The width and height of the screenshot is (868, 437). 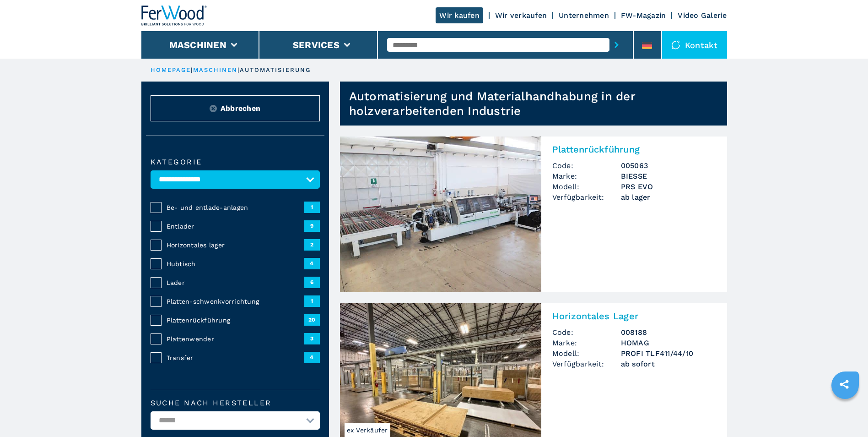 What do you see at coordinates (235, 320) in the screenshot?
I see `span: Plattenrückführung` at bounding box center [235, 320].